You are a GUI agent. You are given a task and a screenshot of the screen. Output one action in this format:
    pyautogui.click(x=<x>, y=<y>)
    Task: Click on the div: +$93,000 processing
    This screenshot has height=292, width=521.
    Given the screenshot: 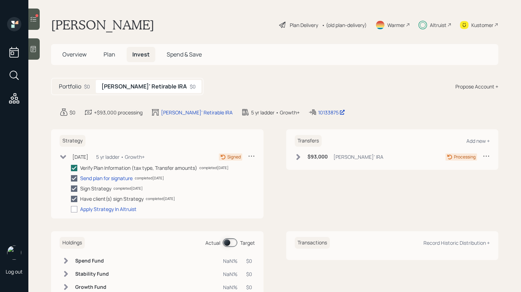 What is the action you would take?
    pyautogui.click(x=118, y=112)
    